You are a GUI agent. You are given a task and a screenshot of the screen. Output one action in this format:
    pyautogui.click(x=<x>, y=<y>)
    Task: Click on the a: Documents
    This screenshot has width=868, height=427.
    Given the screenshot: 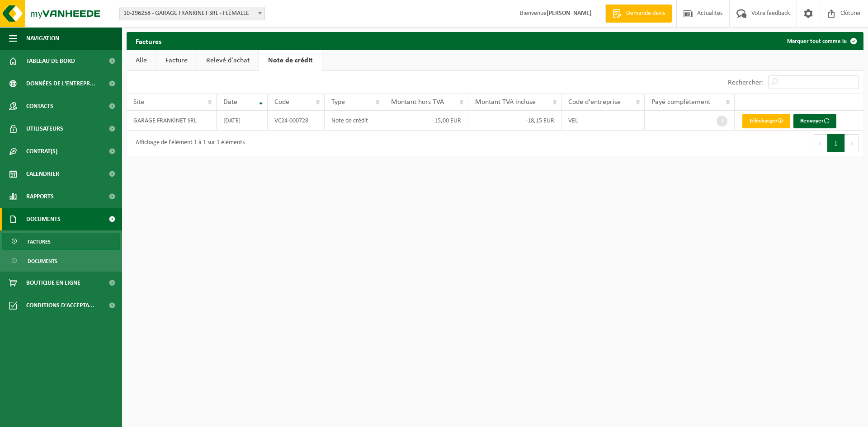 What is the action you would take?
    pyautogui.click(x=61, y=261)
    